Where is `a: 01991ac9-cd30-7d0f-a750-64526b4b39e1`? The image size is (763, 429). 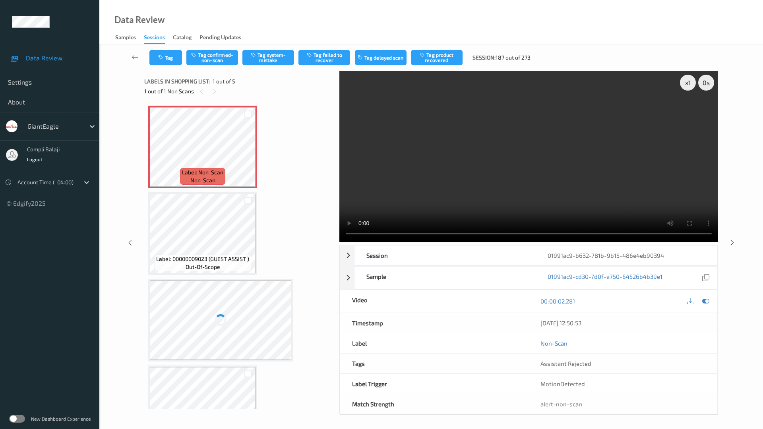
a: 01991ac9-cd30-7d0f-a750-64526b4b39e1 is located at coordinates (605, 278).